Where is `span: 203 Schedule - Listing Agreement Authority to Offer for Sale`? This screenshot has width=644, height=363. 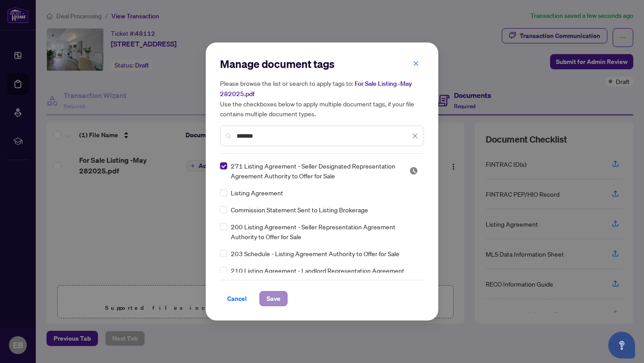
span: 203 Schedule - Listing Agreement Authority to Offer for Sale is located at coordinates (315, 253).